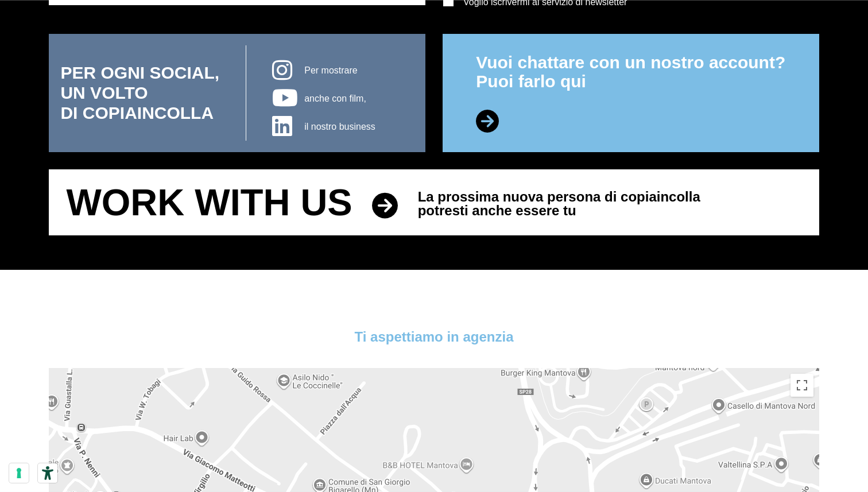 This screenshot has height=492, width=868. I want to click on button: Strumenti di accessibilità, so click(48, 473).